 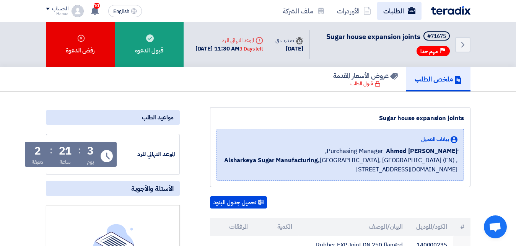 What do you see at coordinates (38, 162) in the screenshot?
I see `div: دقيقة` at bounding box center [38, 162].